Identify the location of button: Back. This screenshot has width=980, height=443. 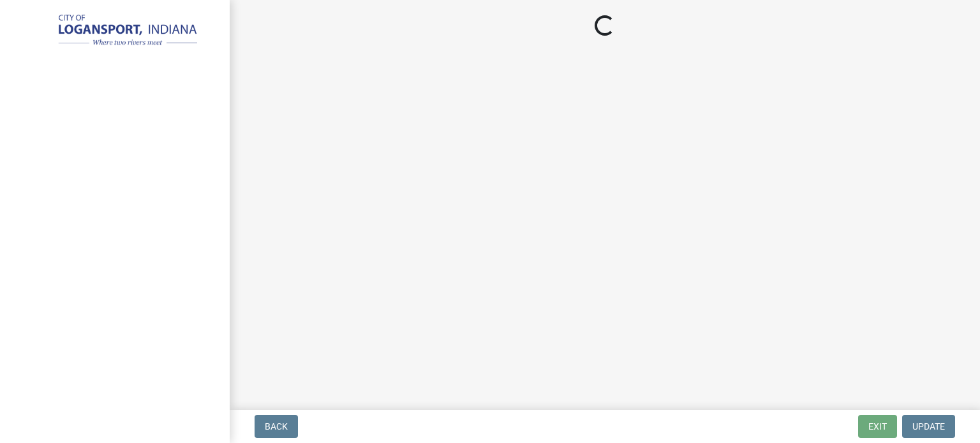
(276, 427).